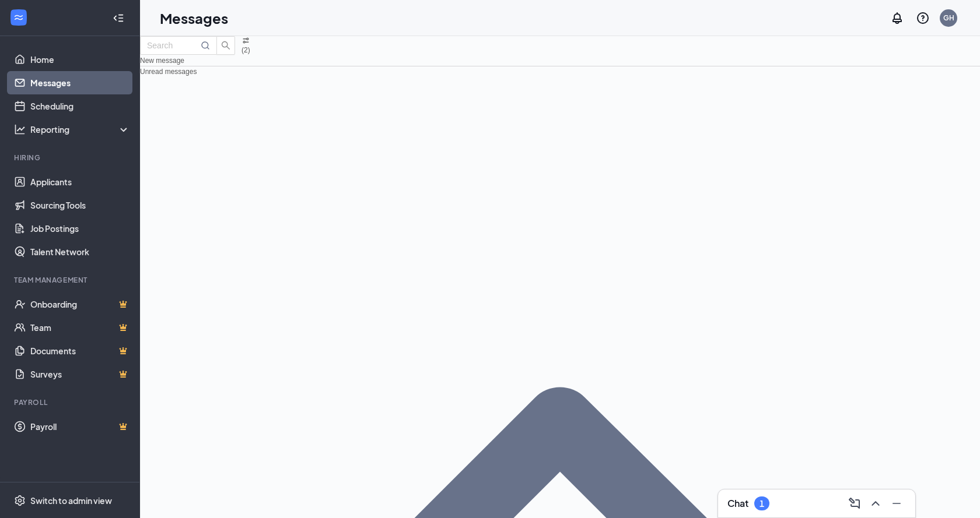  Describe the element at coordinates (80, 228) in the screenshot. I see `a: Job Postings` at that location.